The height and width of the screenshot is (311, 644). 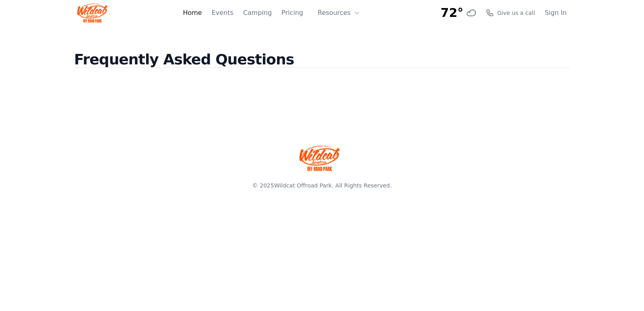 I want to click on a: Sign In, so click(x=556, y=13).